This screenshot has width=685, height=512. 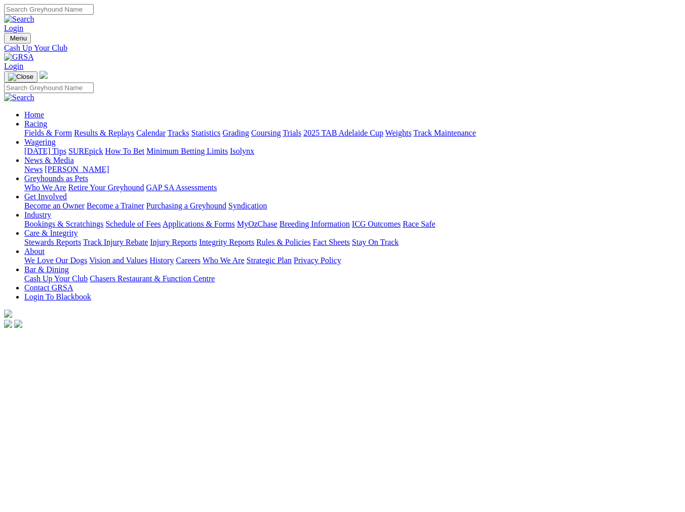 What do you see at coordinates (104, 133) in the screenshot?
I see `a: Results & Replays` at bounding box center [104, 133].